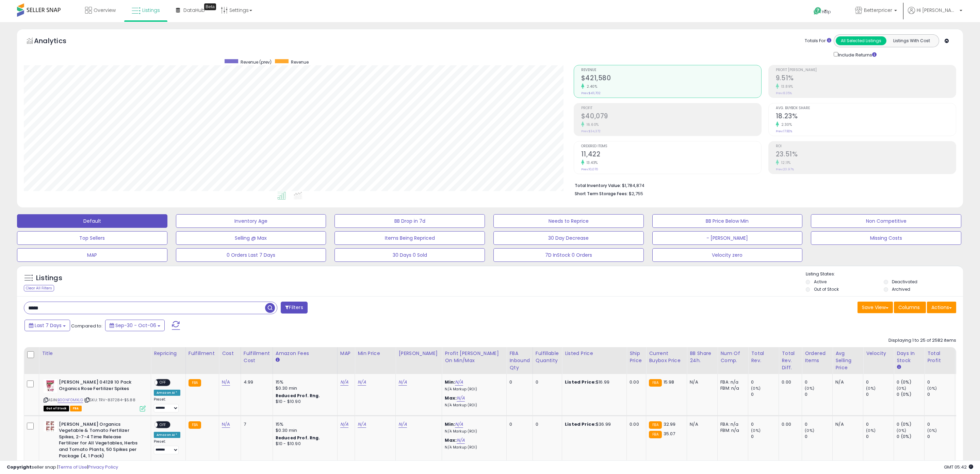 Image resolution: width=980 pixels, height=474 pixels. What do you see at coordinates (50, 427) in the screenshot?
I see `img: 411Jht9pRTL._SL40_.jpg` at bounding box center [50, 427].